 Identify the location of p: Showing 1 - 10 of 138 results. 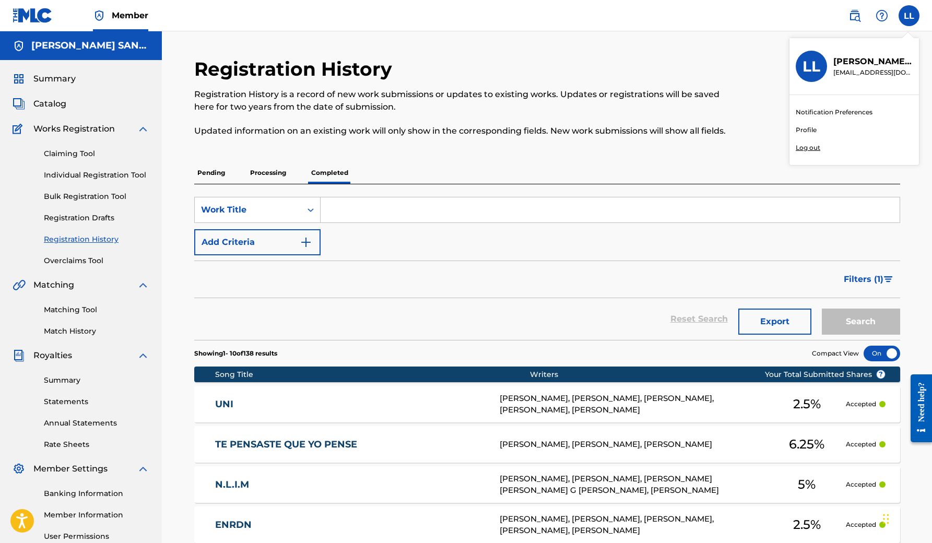
(236, 354).